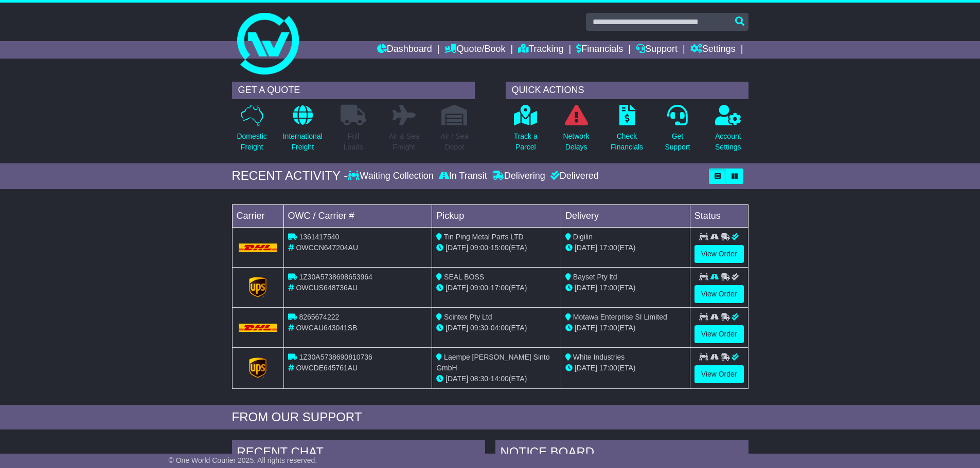  I want to click on p: Domestic Freight, so click(252, 142).